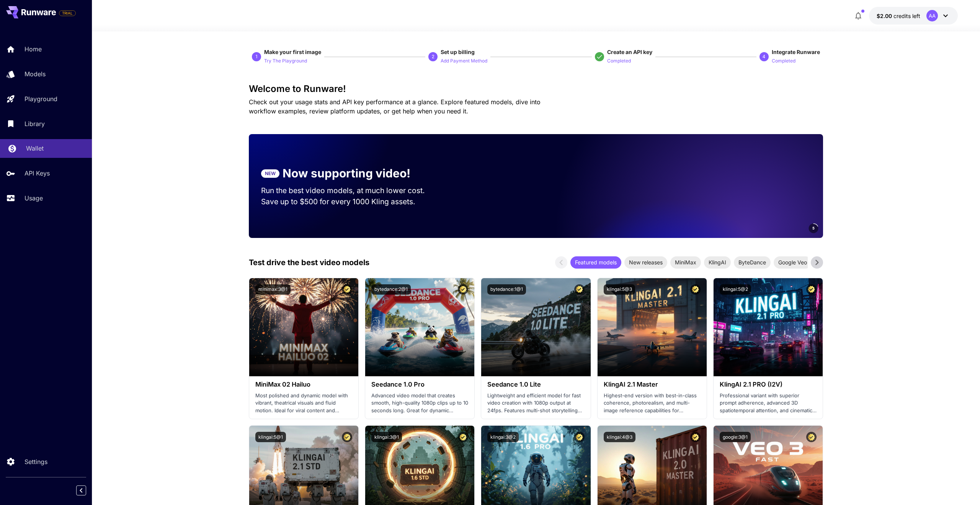 The width and height of the screenshot is (980, 505). What do you see at coordinates (420, 403) in the screenshot?
I see `p: Advanced video model that creates smooth, high-quality 1080p clips up to 10 seconds long. Great f...` at bounding box center [420, 403].